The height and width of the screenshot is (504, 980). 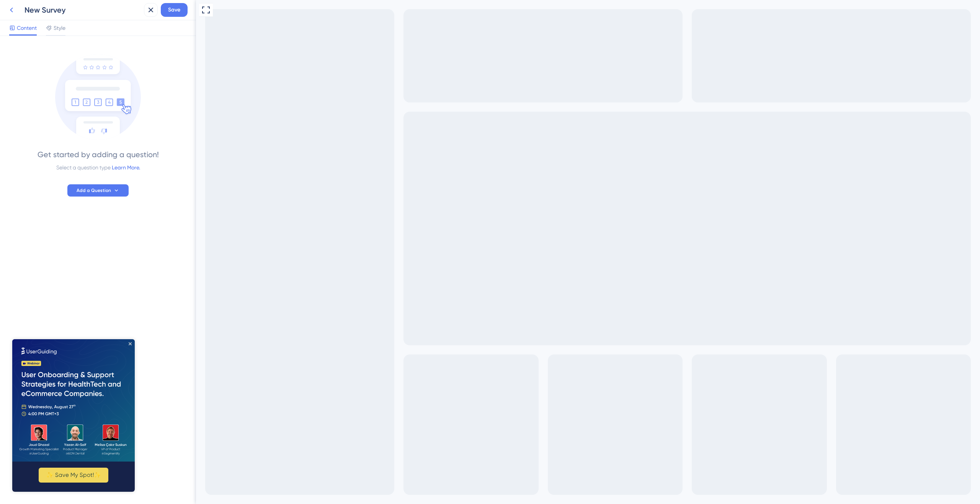 What do you see at coordinates (98, 190) in the screenshot?
I see `button: Add a Question` at bounding box center [98, 190].